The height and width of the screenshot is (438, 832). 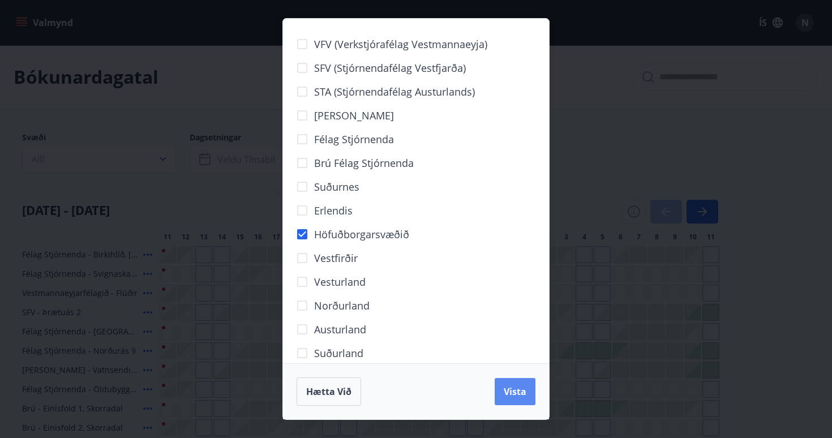 What do you see at coordinates (334, 211) in the screenshot?
I see `span: Erlendis` at bounding box center [334, 211].